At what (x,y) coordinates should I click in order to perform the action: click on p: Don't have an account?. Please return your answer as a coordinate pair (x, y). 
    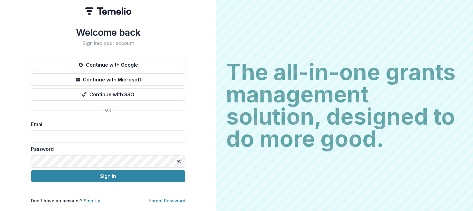
    Looking at the image, I should click on (66, 201).